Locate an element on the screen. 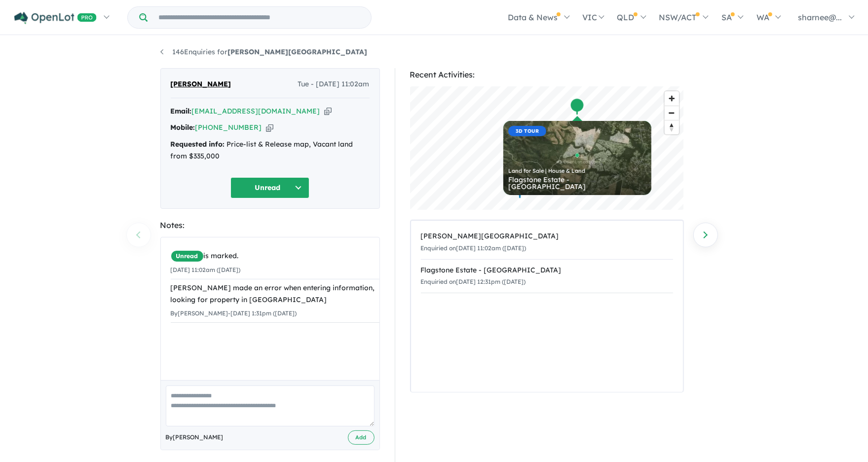 The width and height of the screenshot is (868, 462). strong: Mobile: is located at coordinates (183, 127).